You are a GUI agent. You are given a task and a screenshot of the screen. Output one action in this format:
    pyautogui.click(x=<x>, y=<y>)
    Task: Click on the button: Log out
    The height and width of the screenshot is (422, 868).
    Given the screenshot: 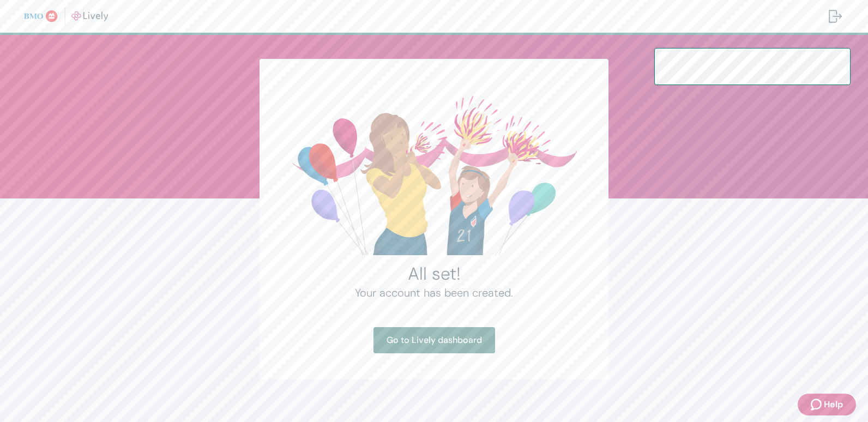 What is the action you would take?
    pyautogui.click(x=836, y=16)
    